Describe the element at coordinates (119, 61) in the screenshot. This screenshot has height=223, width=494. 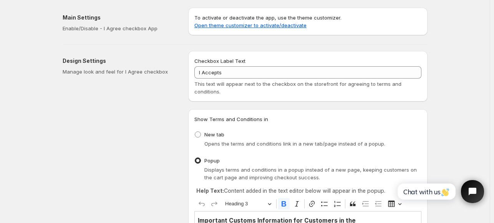
I see `h2: Design Settings` at that location.